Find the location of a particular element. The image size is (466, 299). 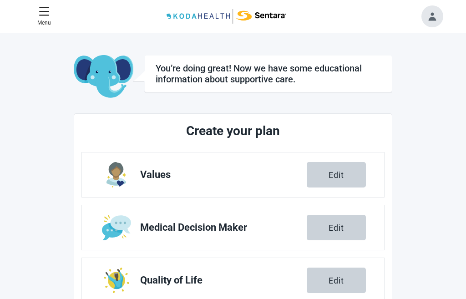

h1: You’re doing great! Now we have some educational information about supportive care. is located at coordinates (268, 74).